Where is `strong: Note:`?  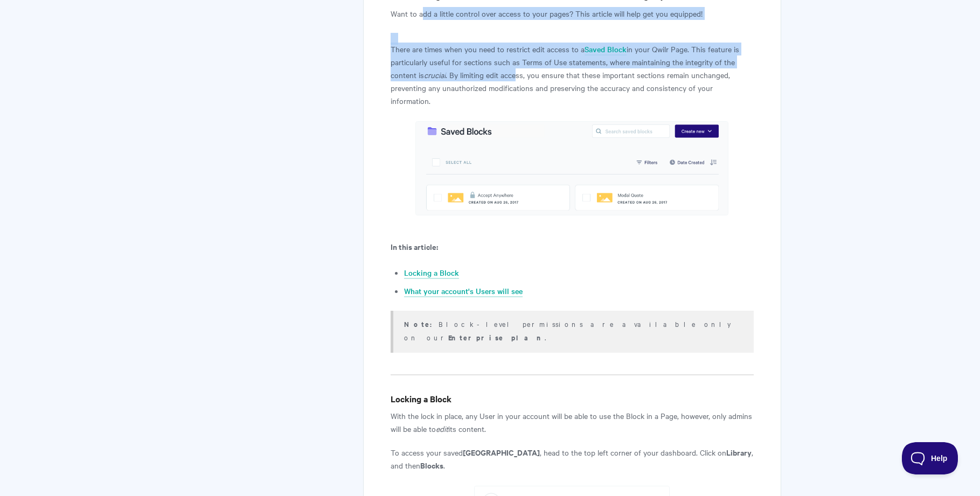
strong: Note: is located at coordinates (421, 324).